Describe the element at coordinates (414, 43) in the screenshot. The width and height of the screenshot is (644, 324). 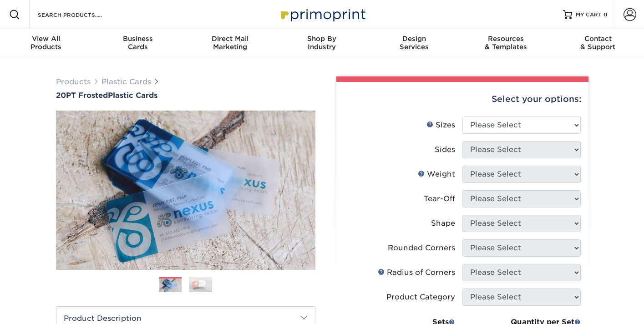
I see `div: Services` at that location.